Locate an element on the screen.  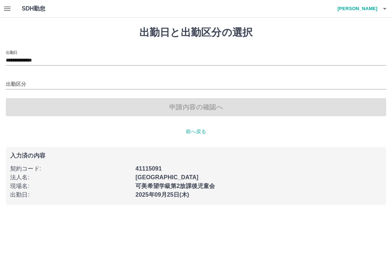
label: 出勤日 is located at coordinates (12, 52).